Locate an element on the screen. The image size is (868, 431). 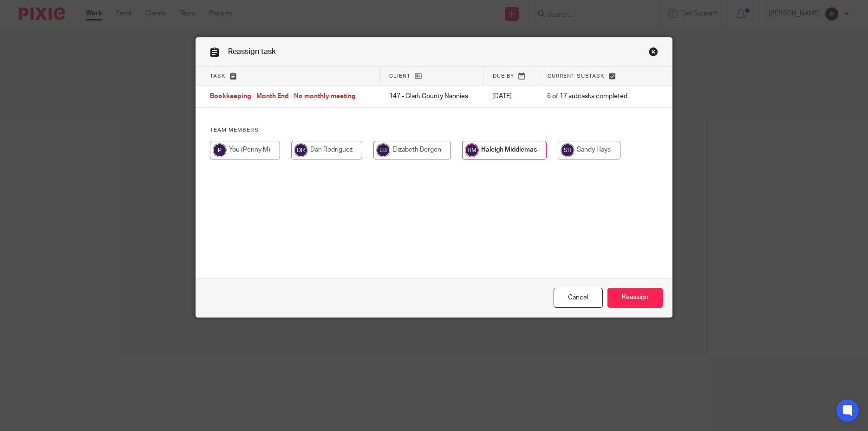
span: Bookkeeping - Month End - No monthly meeting is located at coordinates (283, 97).